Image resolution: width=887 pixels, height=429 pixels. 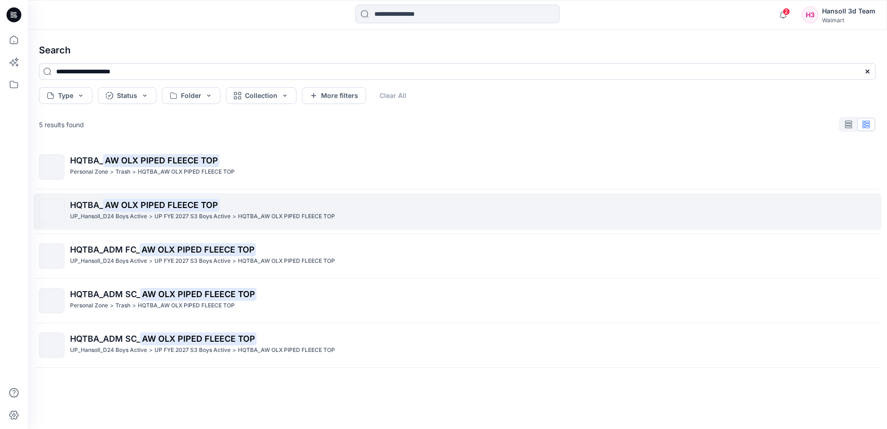 What do you see at coordinates (261, 96) in the screenshot?
I see `button: Collection` at bounding box center [261, 96].